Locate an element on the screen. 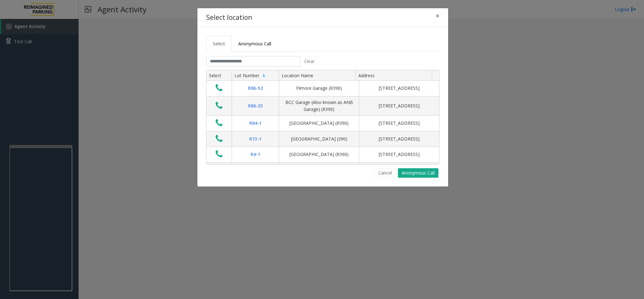  div: R4-1 is located at coordinates (255, 154).